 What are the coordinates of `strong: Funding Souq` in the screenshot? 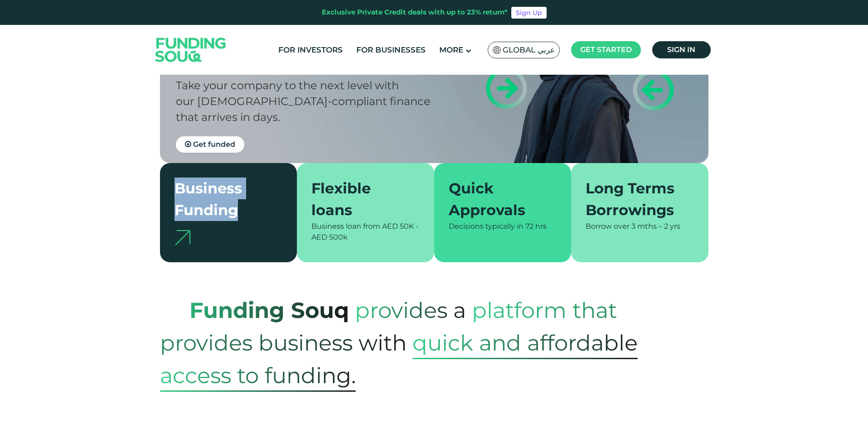 It's located at (269, 311).